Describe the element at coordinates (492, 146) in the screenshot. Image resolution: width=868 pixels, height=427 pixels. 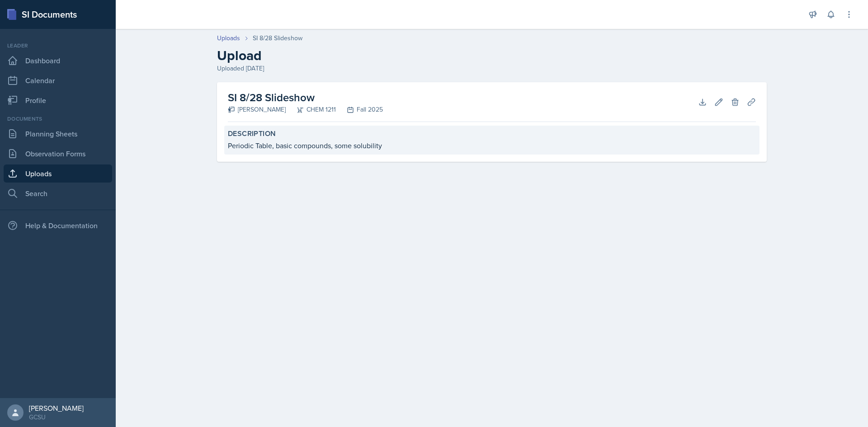
I see `div: Periodic Table, basic compounds, some solubility` at that location.